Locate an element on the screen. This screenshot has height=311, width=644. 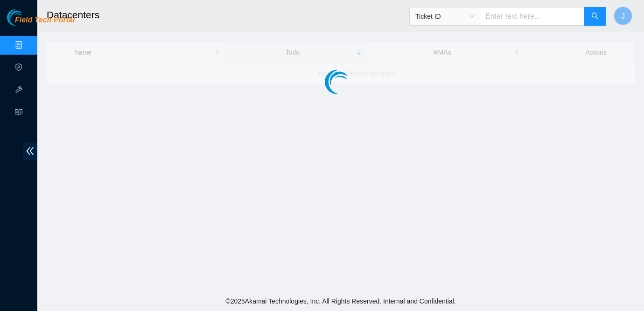
span: read is located at coordinates (19, 113).